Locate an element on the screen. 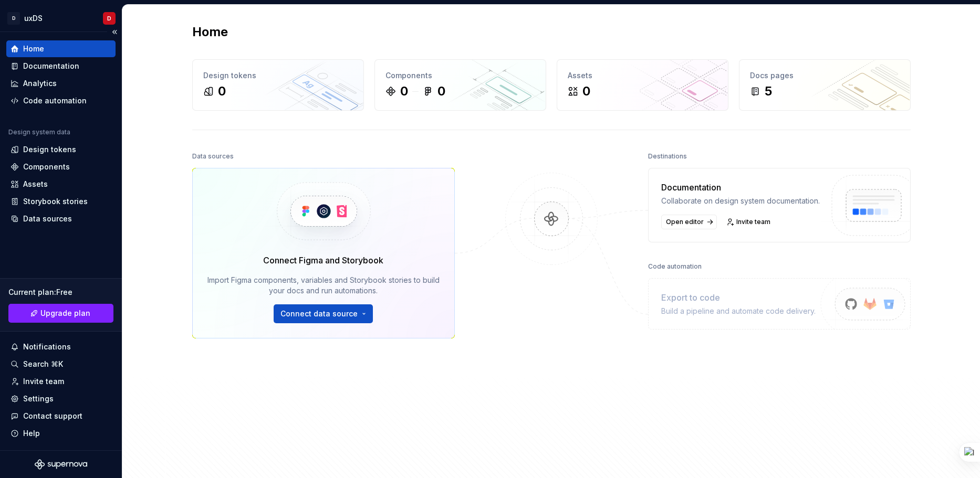 This screenshot has width=980, height=478. a: Storybook stories is located at coordinates (61, 202).